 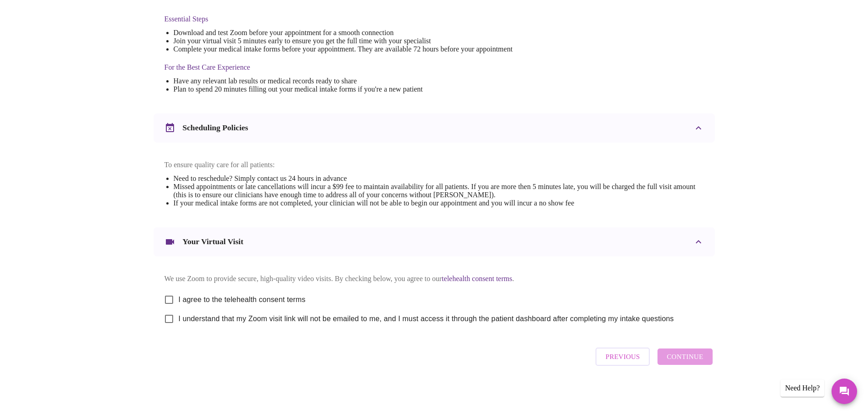 What do you see at coordinates (845, 392) in the screenshot?
I see `button: Messages` at bounding box center [845, 392].